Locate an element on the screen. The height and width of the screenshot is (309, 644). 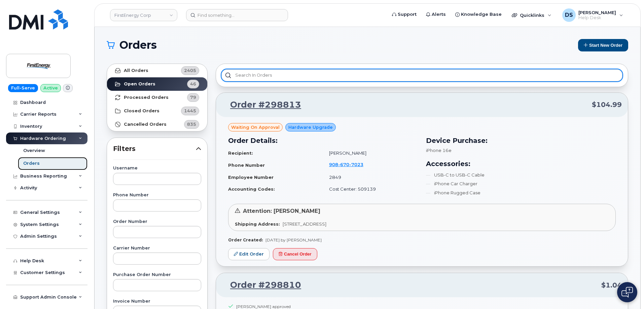
span: Hardware Upgrade is located at coordinates (310, 127).